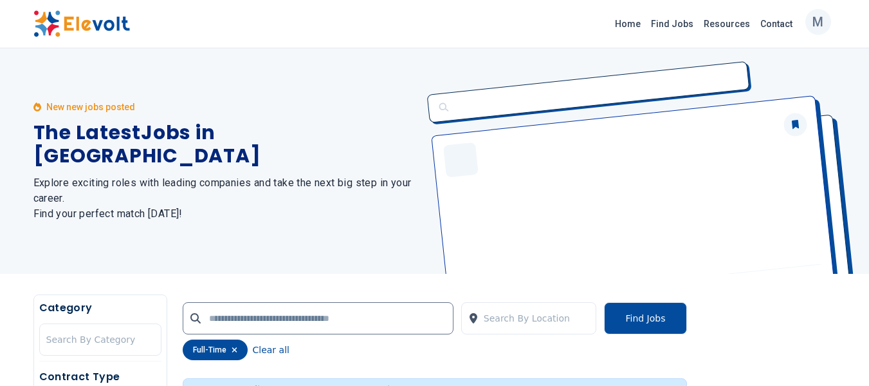  I want to click on h5: Category, so click(100, 308).